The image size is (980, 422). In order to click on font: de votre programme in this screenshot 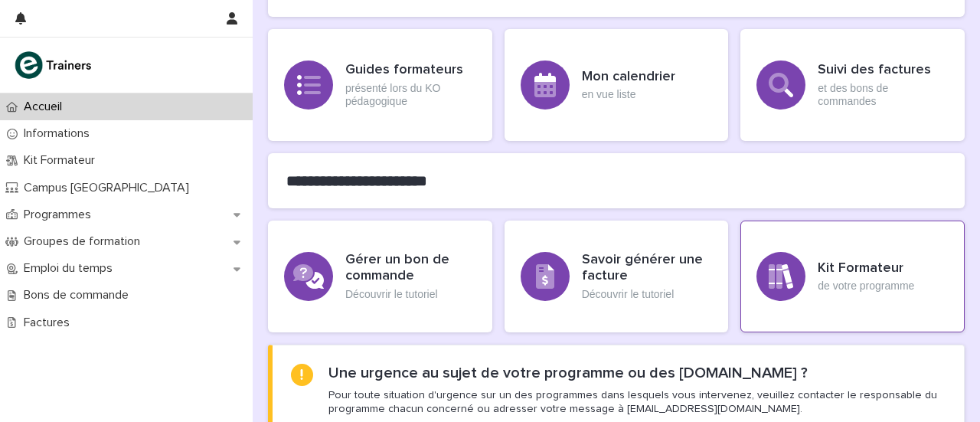, I will do `click(866, 286)`.